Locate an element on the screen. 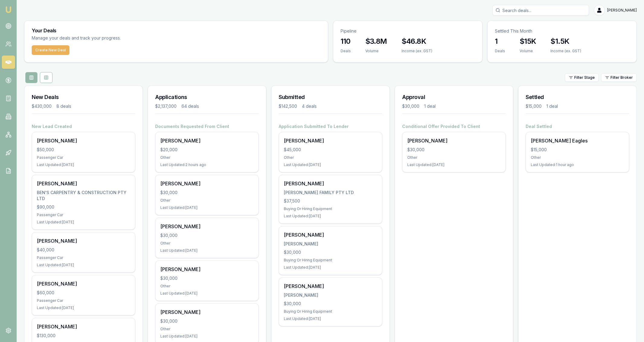 This screenshot has width=644, height=342. div: $37,500 is located at coordinates (330, 201).